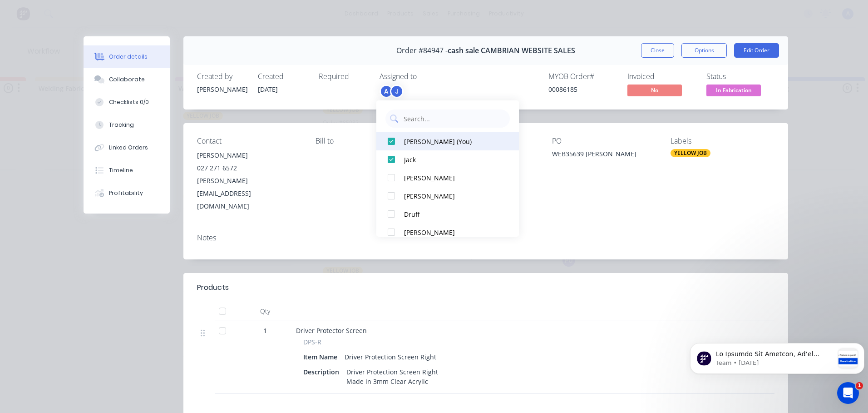  I want to click on img: Profile image for Team, so click(18, 33).